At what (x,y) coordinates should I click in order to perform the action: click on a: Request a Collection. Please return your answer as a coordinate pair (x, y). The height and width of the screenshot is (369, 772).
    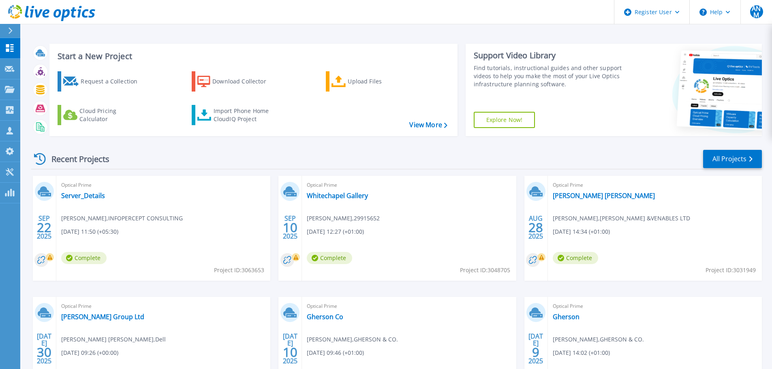
    Looking at the image, I should click on (103, 81).